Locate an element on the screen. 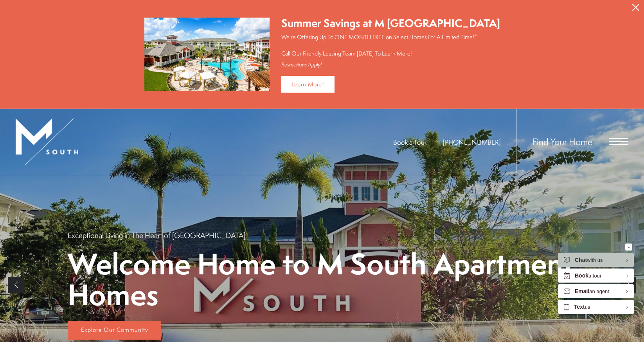 Image resolution: width=644 pixels, height=342 pixels. span: Explore Our Community is located at coordinates (114, 330).